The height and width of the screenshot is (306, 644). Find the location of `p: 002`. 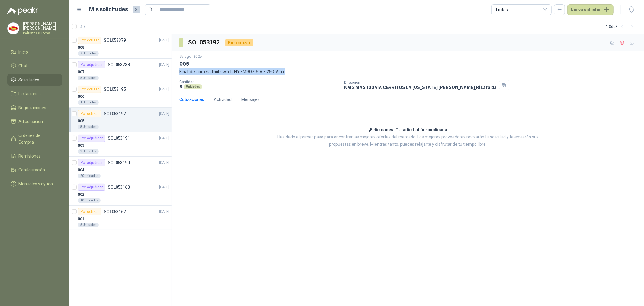

p: 002 is located at coordinates (81, 194).